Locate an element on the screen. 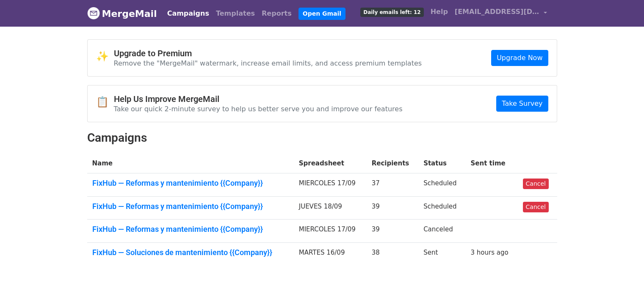 This screenshot has height=294, width=644. th: Sent time is located at coordinates (492, 163).